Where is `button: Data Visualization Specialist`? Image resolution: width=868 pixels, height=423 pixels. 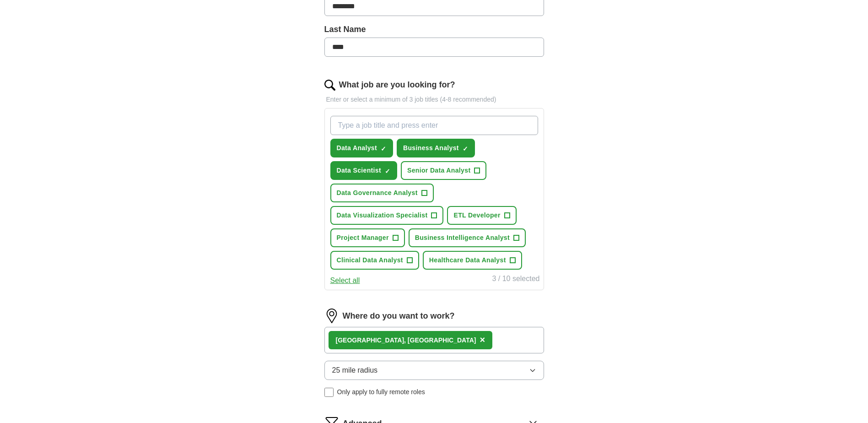 button: Data Visualization Specialist is located at coordinates (387, 215).